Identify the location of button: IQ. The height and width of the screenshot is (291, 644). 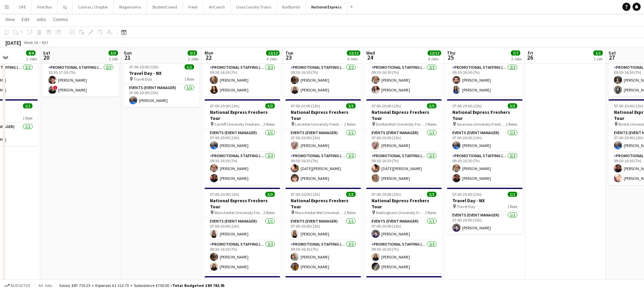
(65, 7).